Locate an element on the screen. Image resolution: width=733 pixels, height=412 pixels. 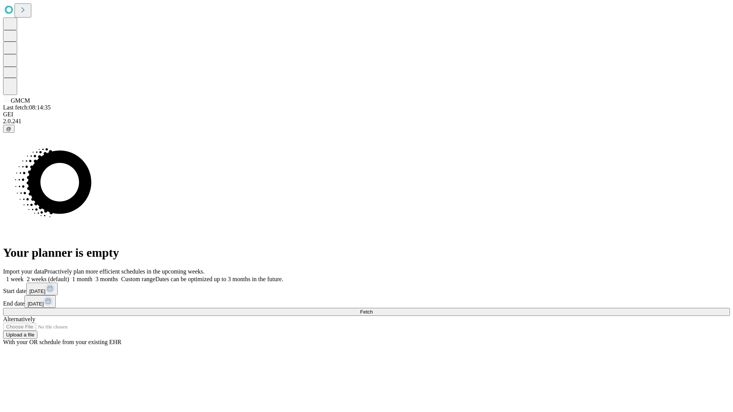
span: Last fetch: 08:14:35 is located at coordinates (27, 107).